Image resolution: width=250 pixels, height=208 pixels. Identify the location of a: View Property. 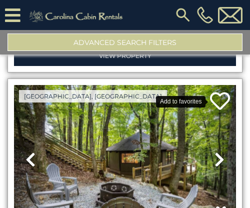
(125, 55).